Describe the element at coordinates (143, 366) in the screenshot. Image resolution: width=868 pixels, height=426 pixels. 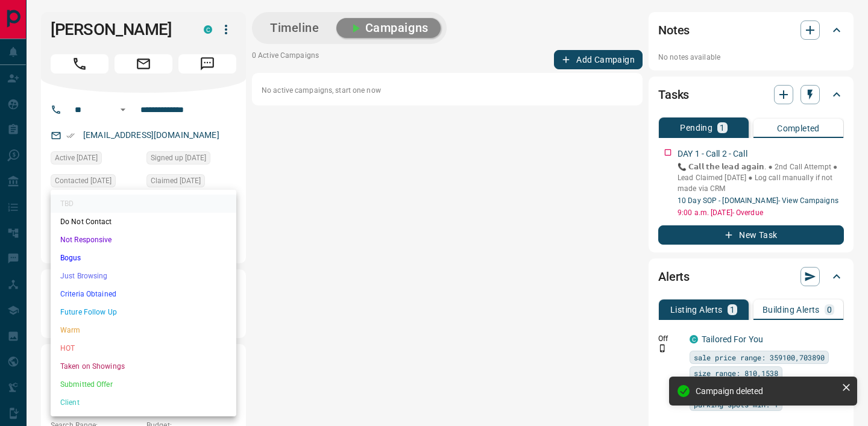
I see `li: Taken on Showings` at that location.